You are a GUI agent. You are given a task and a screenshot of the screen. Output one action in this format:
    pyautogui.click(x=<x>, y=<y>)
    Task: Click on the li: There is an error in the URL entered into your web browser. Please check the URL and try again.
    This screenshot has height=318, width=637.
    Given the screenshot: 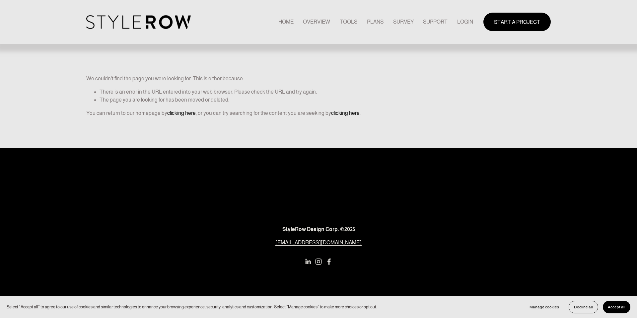 What is the action you would take?
    pyautogui.click(x=325, y=92)
    